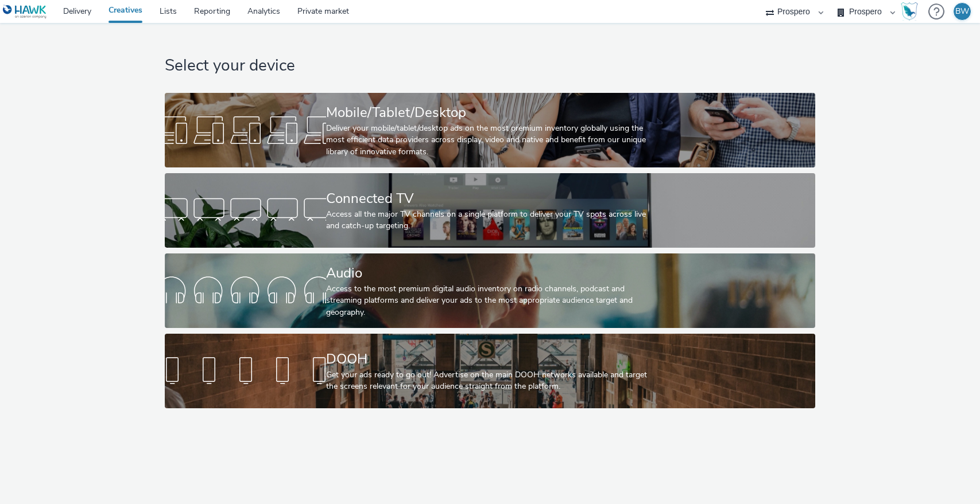 This screenshot has width=980, height=504. Describe the element at coordinates (490, 130) in the screenshot. I see `a: Mobile/Tablet/DesktopDeliver your mobile/tablet/desktop ads on the most premium inventory globall...` at that location.